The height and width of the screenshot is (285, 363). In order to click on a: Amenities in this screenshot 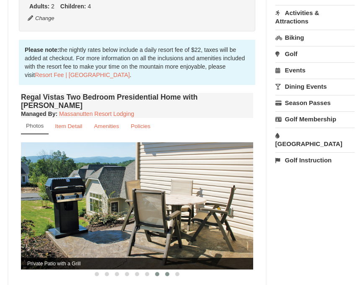, I will do `click(106, 126)`.